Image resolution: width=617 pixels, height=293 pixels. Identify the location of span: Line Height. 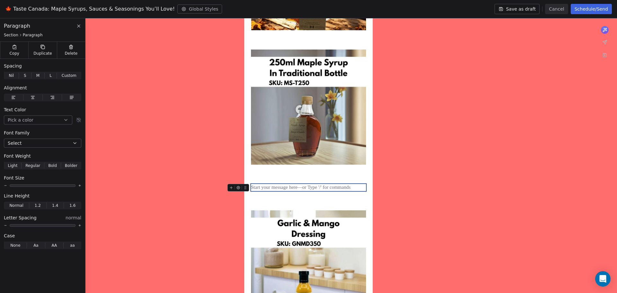
(17, 196).